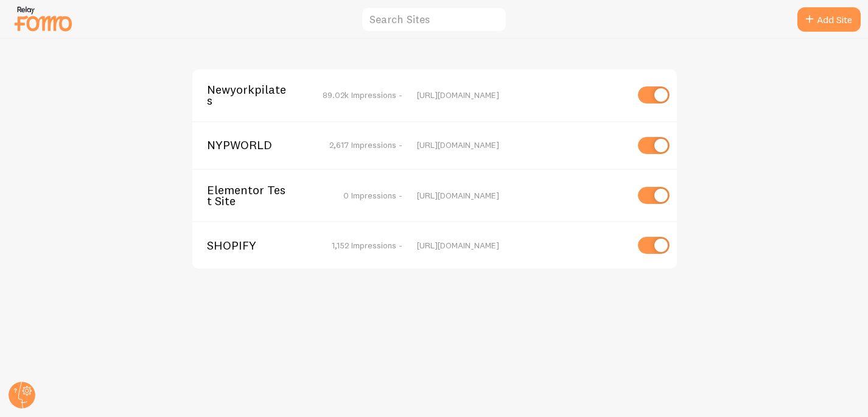 This screenshot has height=417, width=868. What do you see at coordinates (366, 145) in the screenshot?
I see `span: 2,617 Impressions -` at bounding box center [366, 145].